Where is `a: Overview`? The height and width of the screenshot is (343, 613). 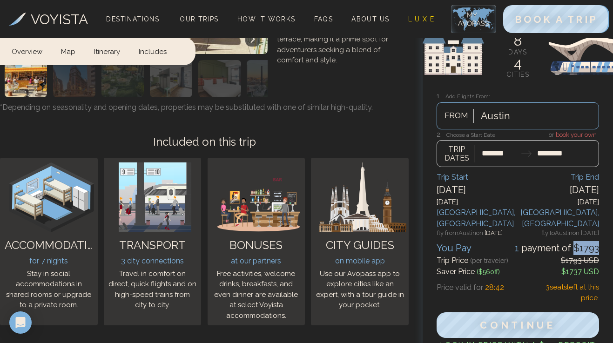
a: Overview is located at coordinates (32, 50).